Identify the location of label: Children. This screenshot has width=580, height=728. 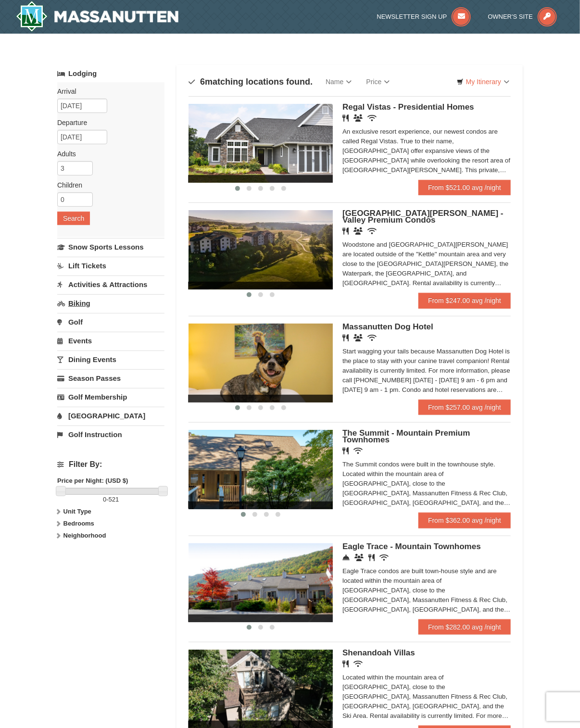
(107, 185).